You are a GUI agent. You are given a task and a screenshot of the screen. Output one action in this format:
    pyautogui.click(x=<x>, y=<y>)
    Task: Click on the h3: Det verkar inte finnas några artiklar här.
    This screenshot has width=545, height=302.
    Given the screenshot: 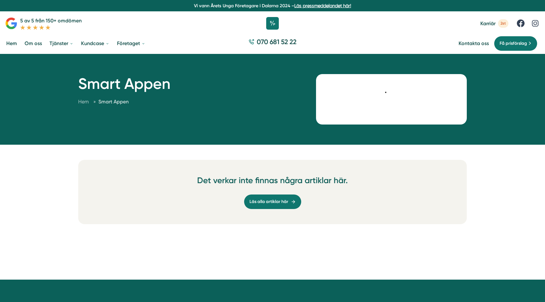 What is the action you would take?
    pyautogui.click(x=272, y=182)
    